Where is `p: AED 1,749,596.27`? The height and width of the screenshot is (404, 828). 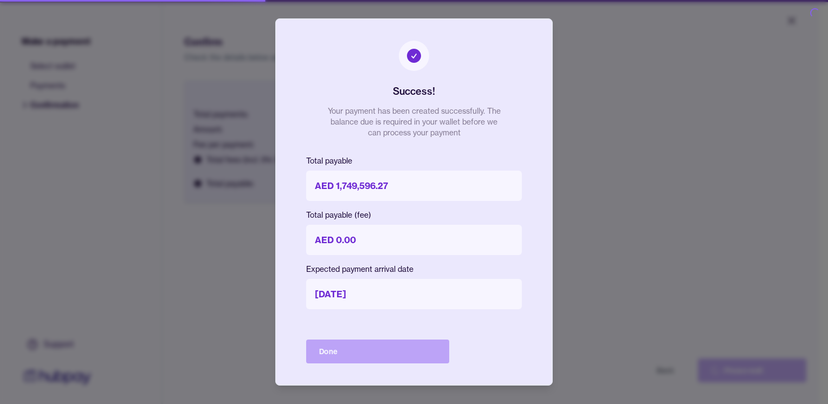 p: AED 1,749,596.27 is located at coordinates (414, 186).